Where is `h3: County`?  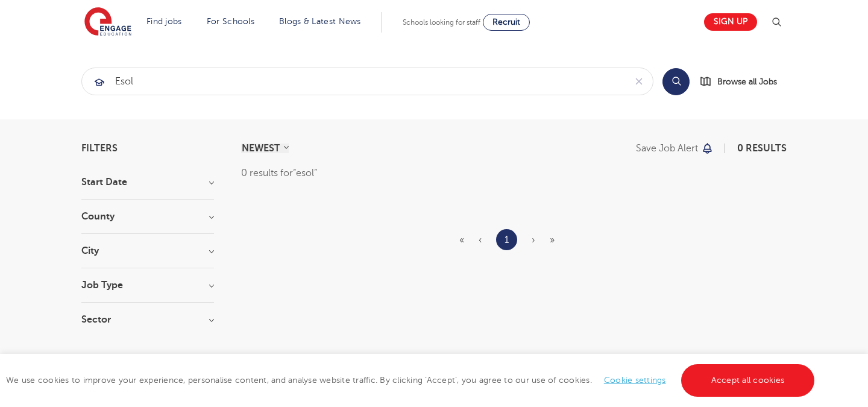
h3: County is located at coordinates (148, 217).